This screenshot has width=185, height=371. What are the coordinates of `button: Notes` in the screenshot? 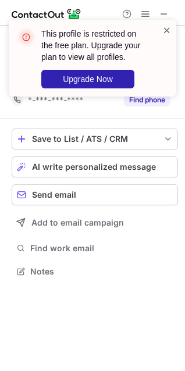 It's located at (95, 271).